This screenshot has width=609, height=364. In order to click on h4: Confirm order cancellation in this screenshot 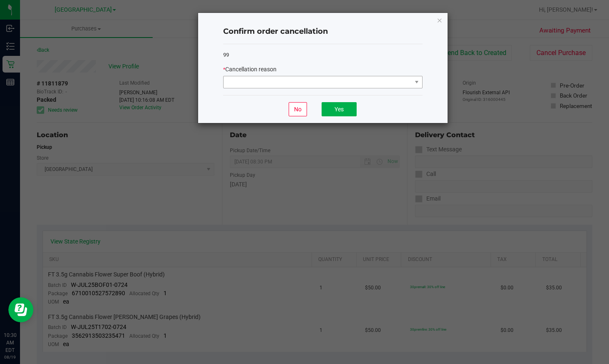, I will do `click(323, 31)`.